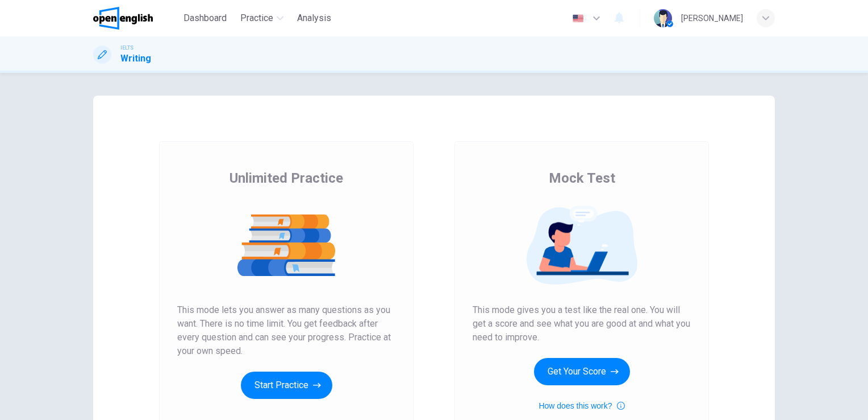  What do you see at coordinates (262, 18) in the screenshot?
I see `button: Practice` at bounding box center [262, 18].